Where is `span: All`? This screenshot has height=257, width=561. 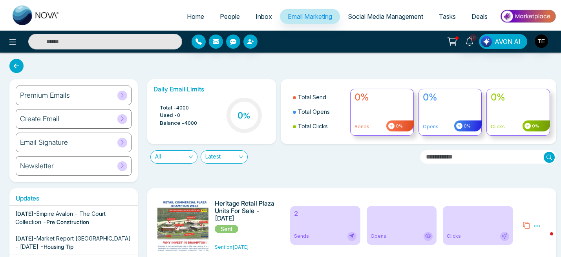 span: All is located at coordinates (174, 157).